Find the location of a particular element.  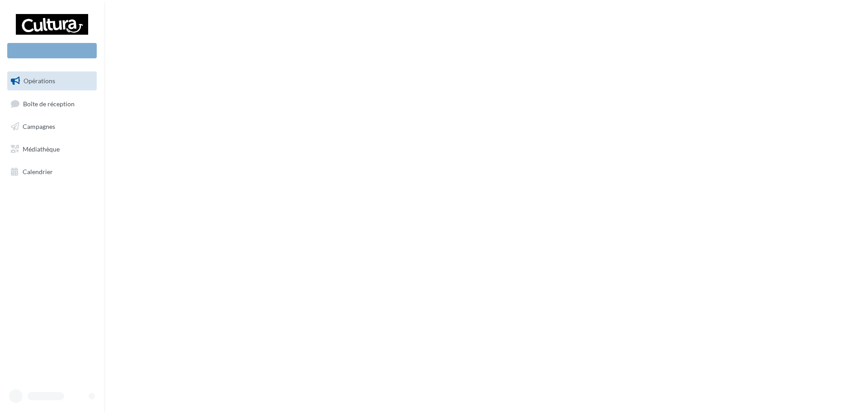

span: Médiathèque is located at coordinates (41, 149).